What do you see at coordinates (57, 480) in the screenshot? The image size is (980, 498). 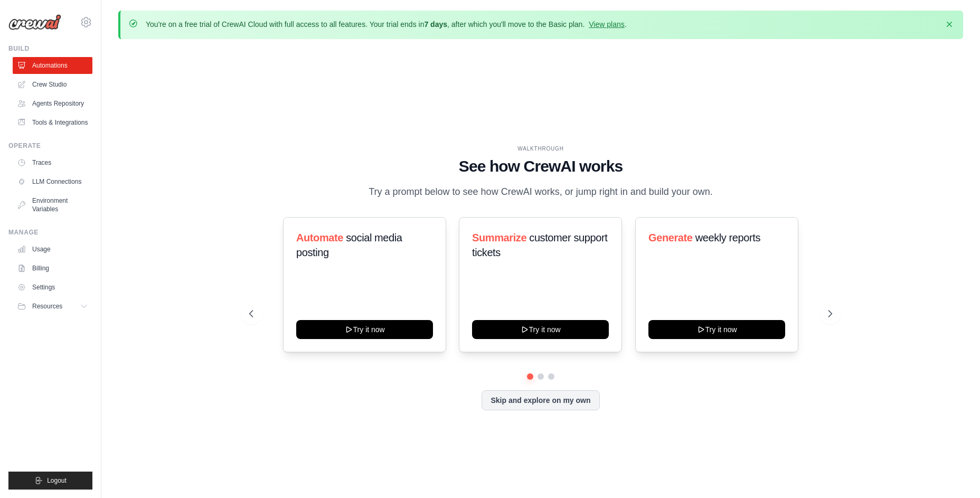 I see `span: Logout` at bounding box center [57, 480].